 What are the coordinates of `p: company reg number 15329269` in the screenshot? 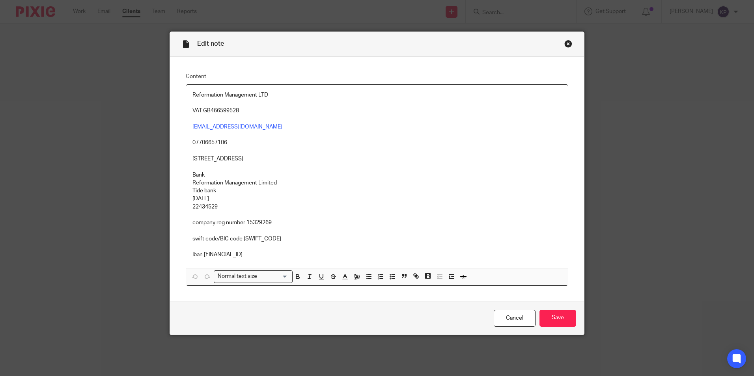 It's located at (377, 223).